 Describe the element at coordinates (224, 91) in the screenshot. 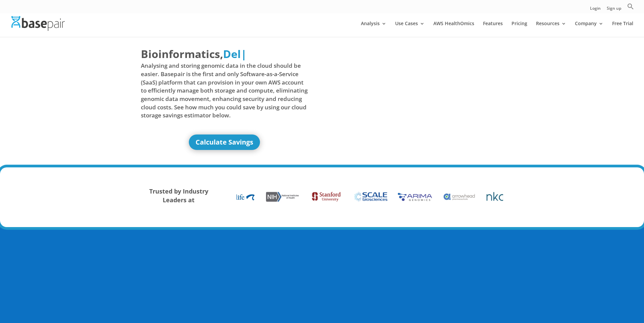

I see `span: Analysing and storing genomic data in the cloud should be easier. Basepair is the first and only ...` at that location.